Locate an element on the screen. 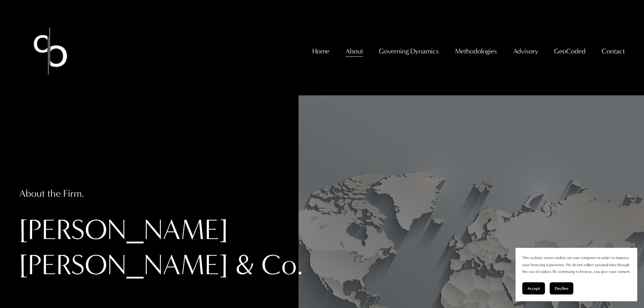 This screenshot has height=308, width=644. h4: About the Firm. is located at coordinates (157, 194).